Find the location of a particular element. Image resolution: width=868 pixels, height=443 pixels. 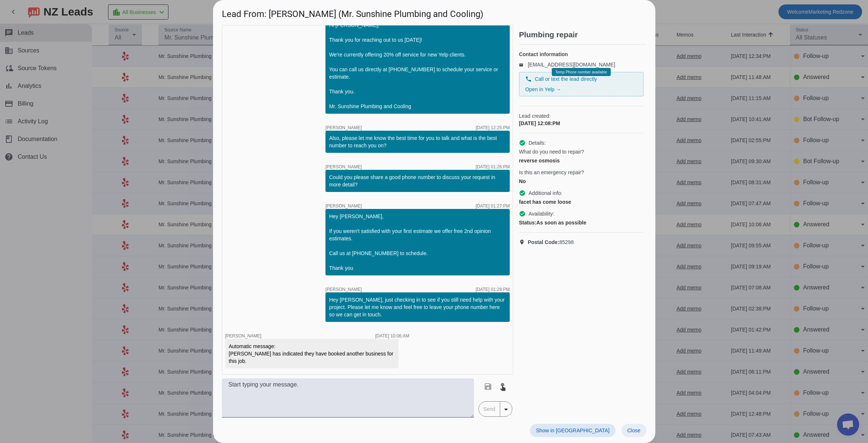

span: Call or text the lead directly is located at coordinates (566, 79).